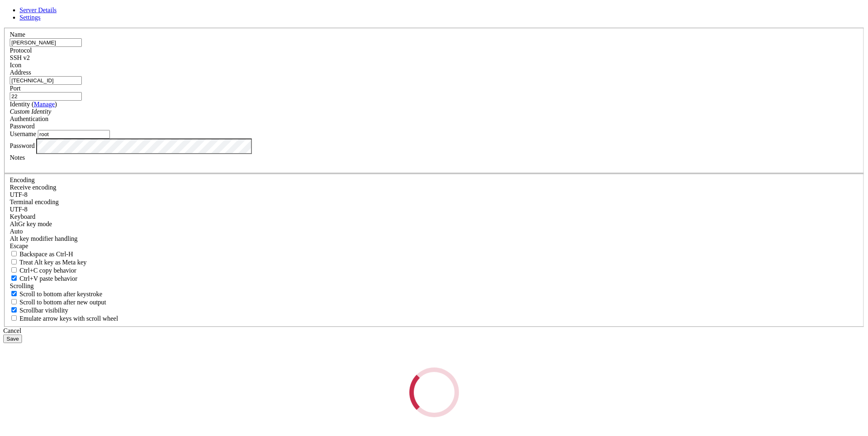 Image resolution: width=868 pixels, height=436 pixels. Describe the element at coordinates (22, 180) in the screenshot. I see `label: Encoding` at that location.